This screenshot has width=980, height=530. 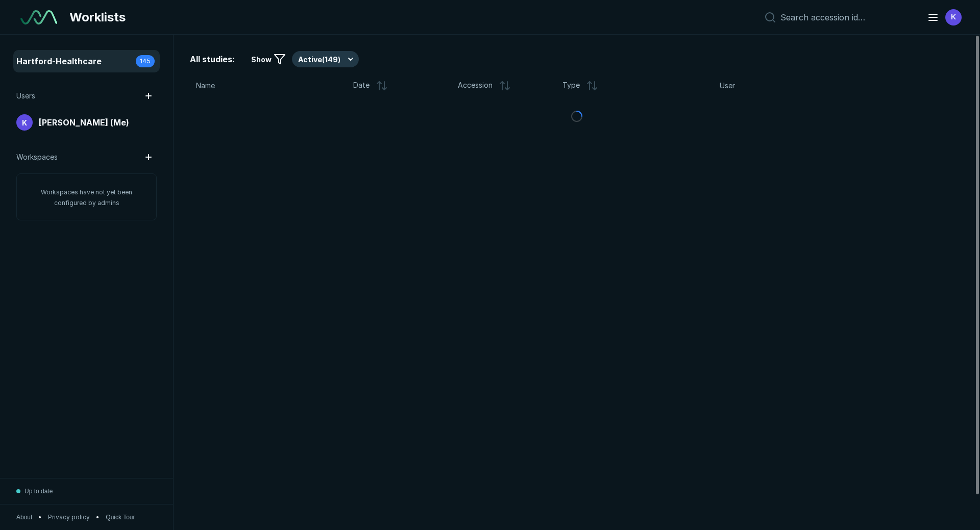 What do you see at coordinates (728, 86) in the screenshot?
I see `span: User` at bounding box center [728, 86].